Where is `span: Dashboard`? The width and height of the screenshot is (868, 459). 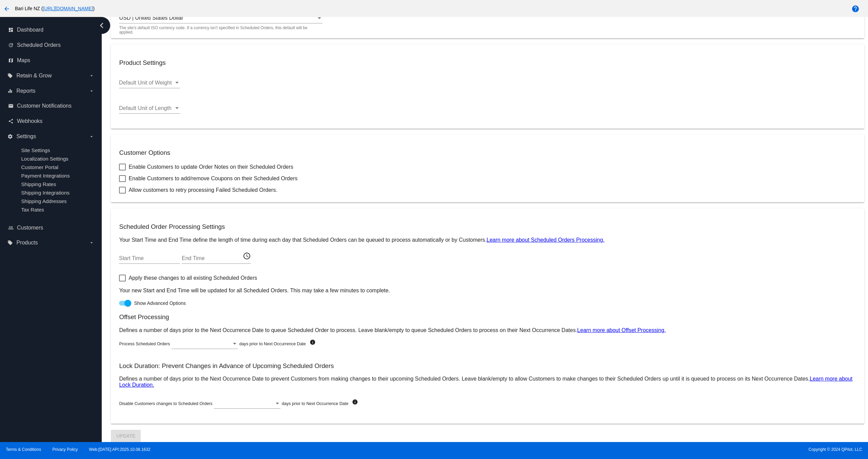
span: Dashboard is located at coordinates (30, 30).